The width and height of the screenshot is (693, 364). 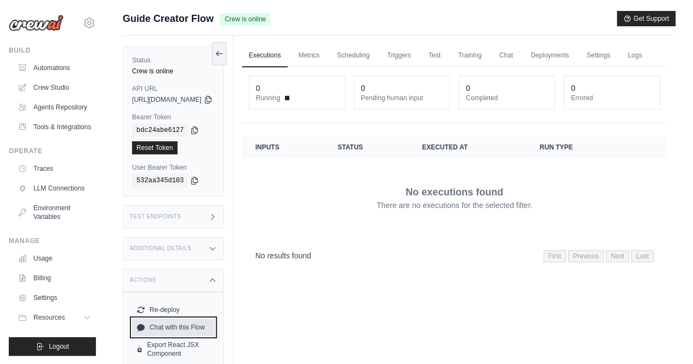 I want to click on label: Status, so click(x=173, y=60).